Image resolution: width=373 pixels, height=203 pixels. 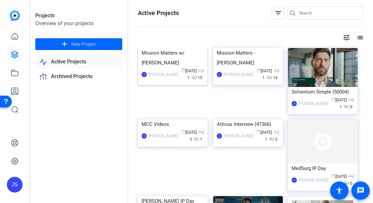 I want to click on mat-icon: accessibility, so click(x=340, y=191).